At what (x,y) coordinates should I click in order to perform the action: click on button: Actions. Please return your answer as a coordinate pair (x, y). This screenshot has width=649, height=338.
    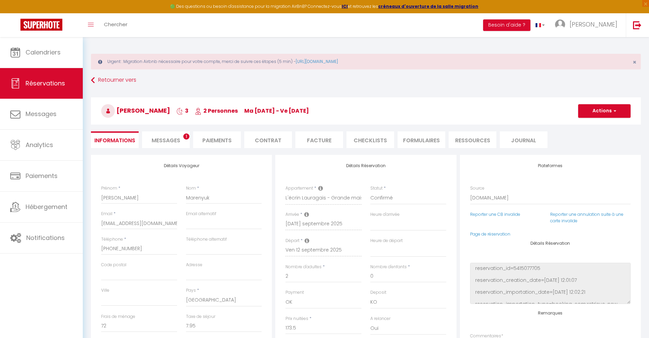
    Looking at the image, I should click on (605, 111).